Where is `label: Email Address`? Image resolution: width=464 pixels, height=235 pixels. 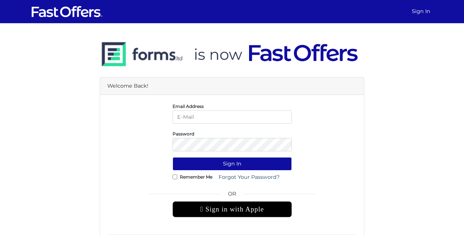 label: Email Address is located at coordinates (188, 106).